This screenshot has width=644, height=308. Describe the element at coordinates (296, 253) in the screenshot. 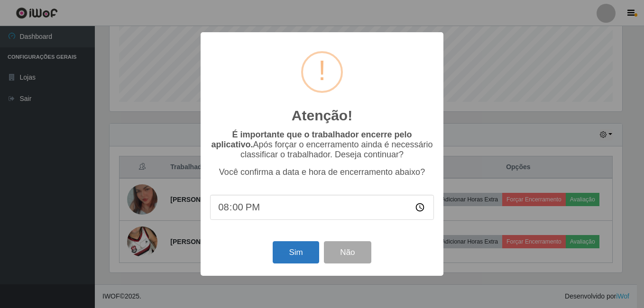

I see `button: Sim` at that location.